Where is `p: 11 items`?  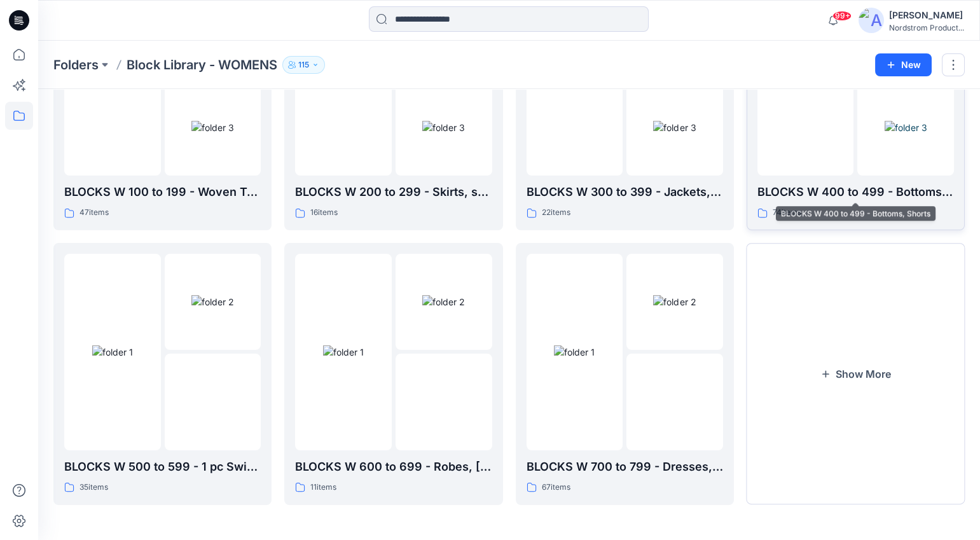
p: 11 items is located at coordinates (323, 487).